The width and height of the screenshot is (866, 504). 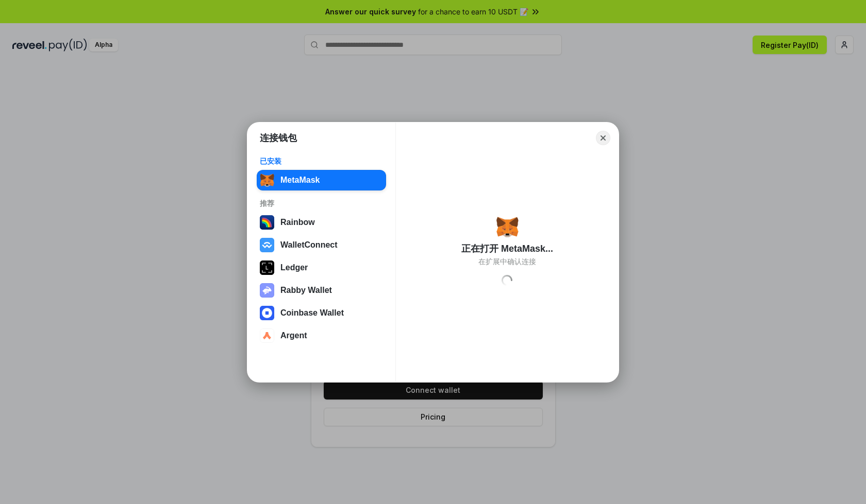 What do you see at coordinates (507, 262) in the screenshot?
I see `div: 在扩展中确认连接` at bounding box center [507, 262].